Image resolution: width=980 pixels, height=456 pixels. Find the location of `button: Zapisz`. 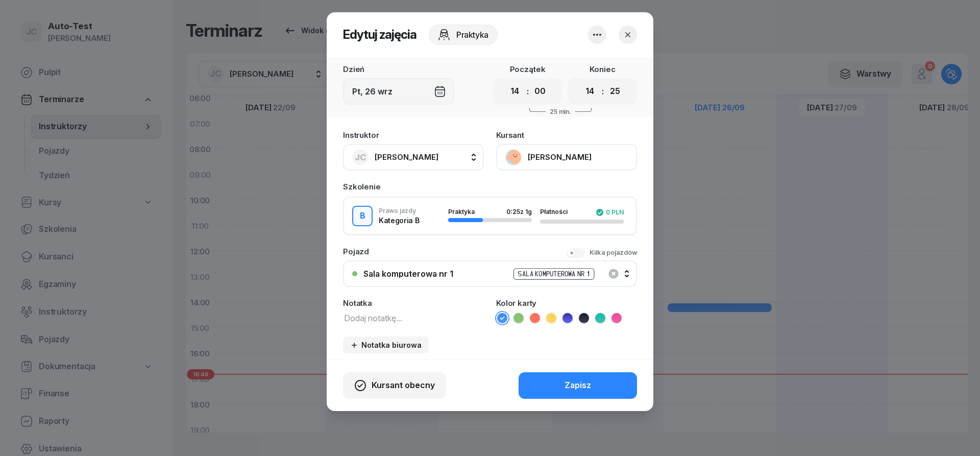

button: Zapisz is located at coordinates (578, 386).